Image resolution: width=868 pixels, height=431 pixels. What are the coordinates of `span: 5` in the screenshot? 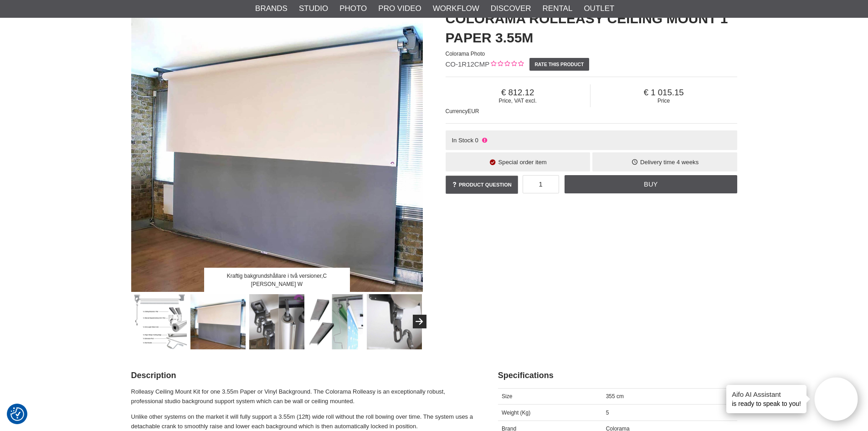 It's located at (607, 413).